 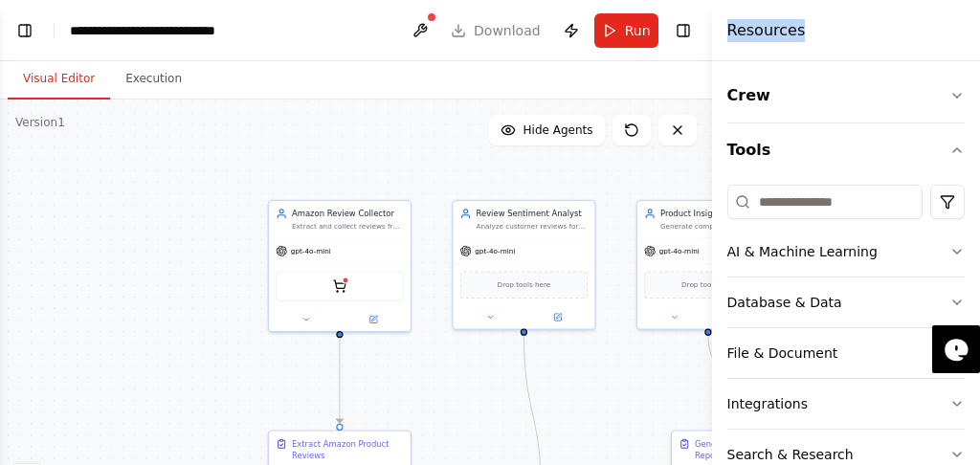 I want to click on button: Hide Agents, so click(x=547, y=130).